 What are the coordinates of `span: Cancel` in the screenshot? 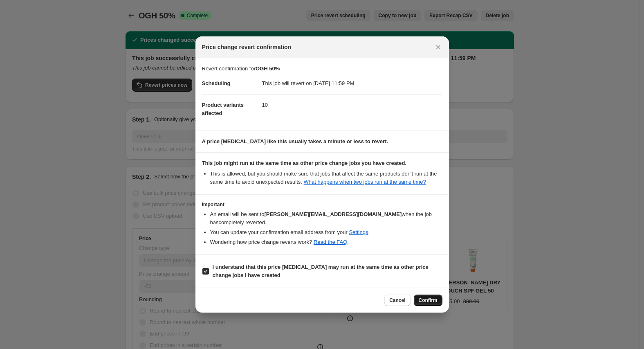 It's located at (397, 300).